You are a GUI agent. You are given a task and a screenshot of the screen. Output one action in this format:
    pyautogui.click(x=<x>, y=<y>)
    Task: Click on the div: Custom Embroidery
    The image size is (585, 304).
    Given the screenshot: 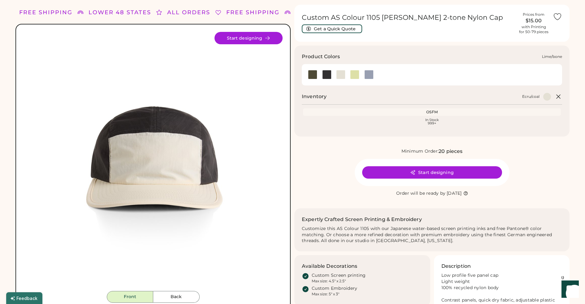 What is the action you would take?
    pyautogui.click(x=335, y=289)
    